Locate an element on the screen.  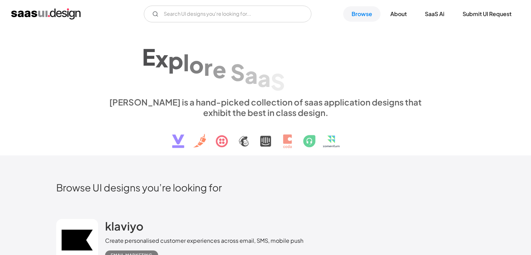
h2: Browse UI designs you’re looking for is located at coordinates (266, 187).